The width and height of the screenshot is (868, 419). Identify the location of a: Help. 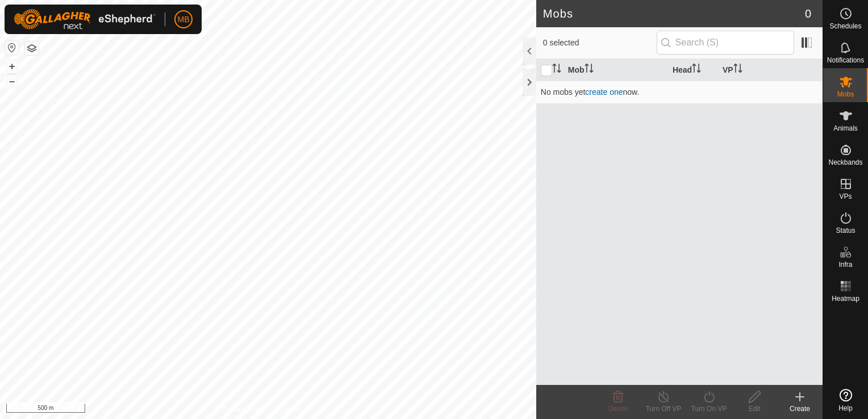
(845, 400).